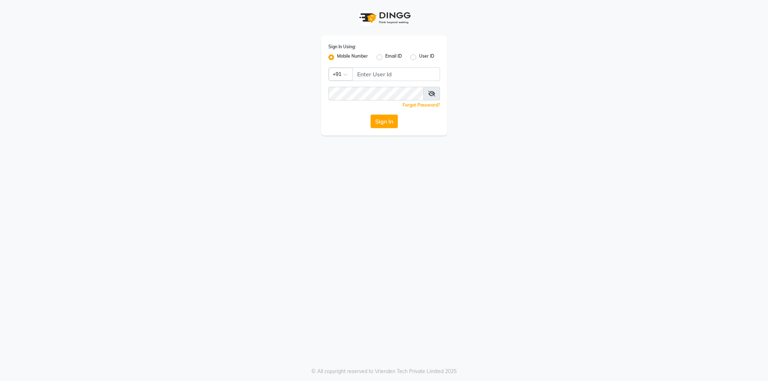 This screenshot has height=381, width=768. Describe the element at coordinates (353, 57) in the screenshot. I see `label: Mobile Number` at that location.